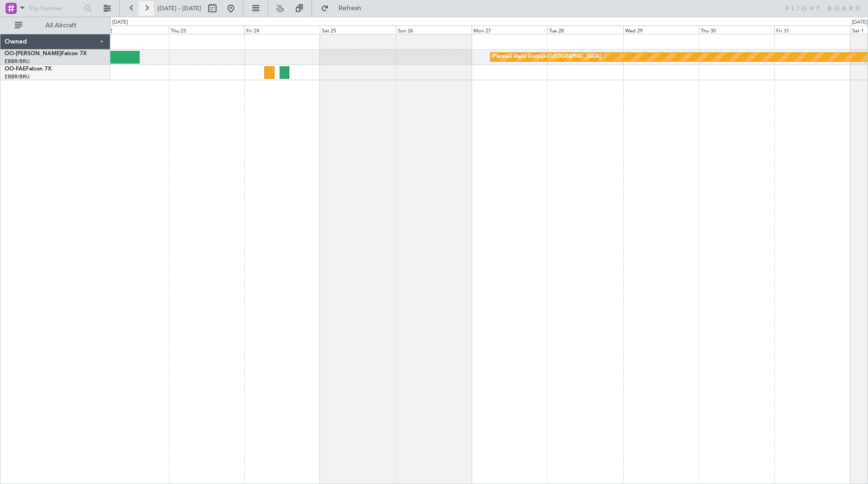  What do you see at coordinates (350, 8) in the screenshot?
I see `span: Refresh` at bounding box center [350, 8].